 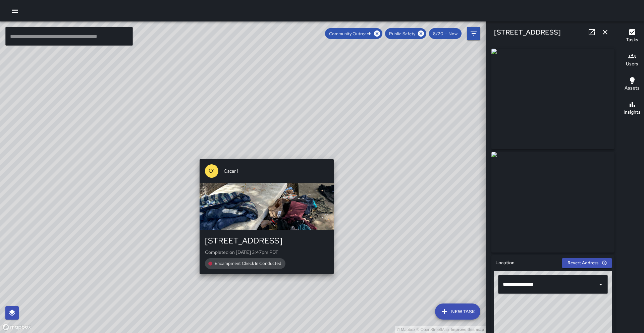 I want to click on p: O1, so click(x=212, y=171).